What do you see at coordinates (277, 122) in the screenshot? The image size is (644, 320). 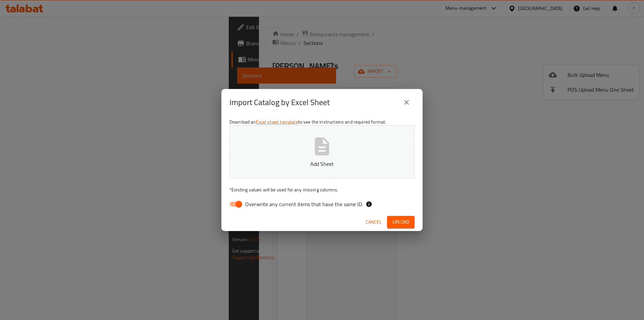 I see `a: Excel sheet template` at bounding box center [277, 122].